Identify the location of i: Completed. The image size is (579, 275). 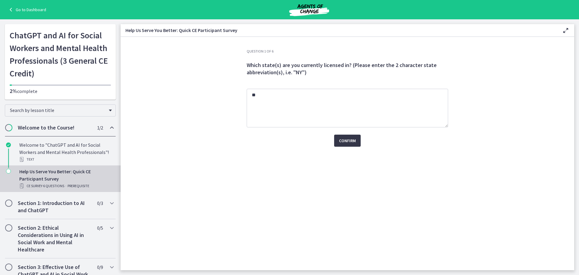
(8, 145).